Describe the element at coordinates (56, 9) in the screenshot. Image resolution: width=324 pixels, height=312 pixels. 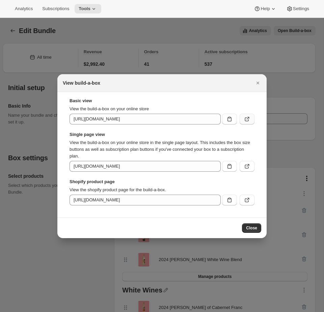
I see `span: Subscriptions` at that location.